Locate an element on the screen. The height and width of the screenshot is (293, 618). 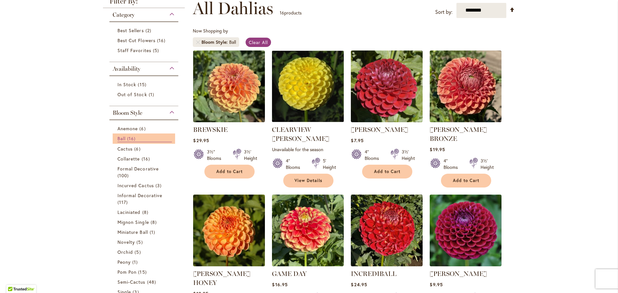
span: Laciniated is located at coordinates (129, 212).